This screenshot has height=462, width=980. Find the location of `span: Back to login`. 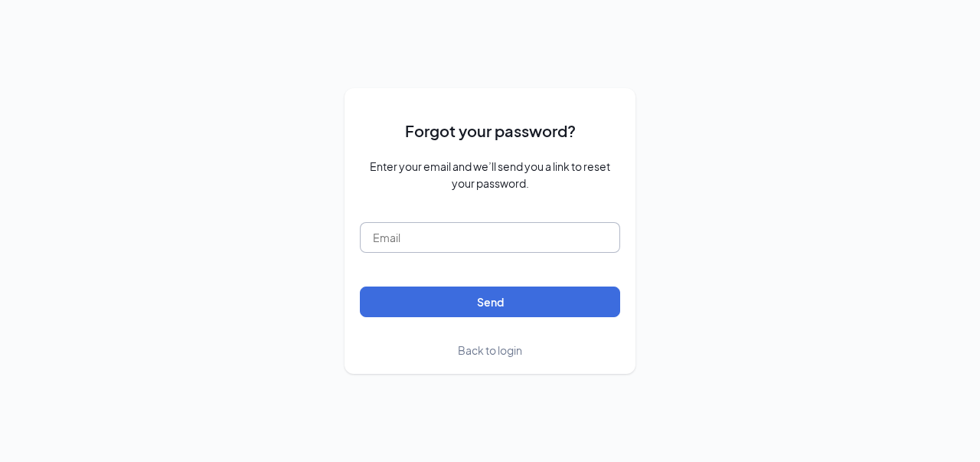

span: Back to login is located at coordinates (490, 351).